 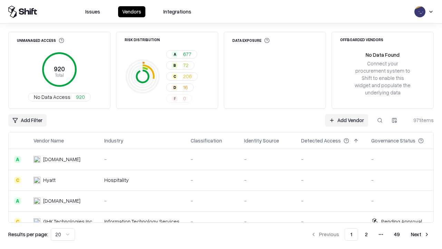 I want to click on div: Offboarded Vendors, so click(x=362, y=39).